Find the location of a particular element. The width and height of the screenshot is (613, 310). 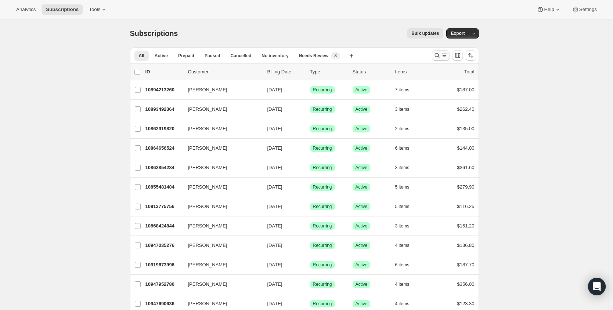

p: 10862919820 is located at coordinates (164, 129).